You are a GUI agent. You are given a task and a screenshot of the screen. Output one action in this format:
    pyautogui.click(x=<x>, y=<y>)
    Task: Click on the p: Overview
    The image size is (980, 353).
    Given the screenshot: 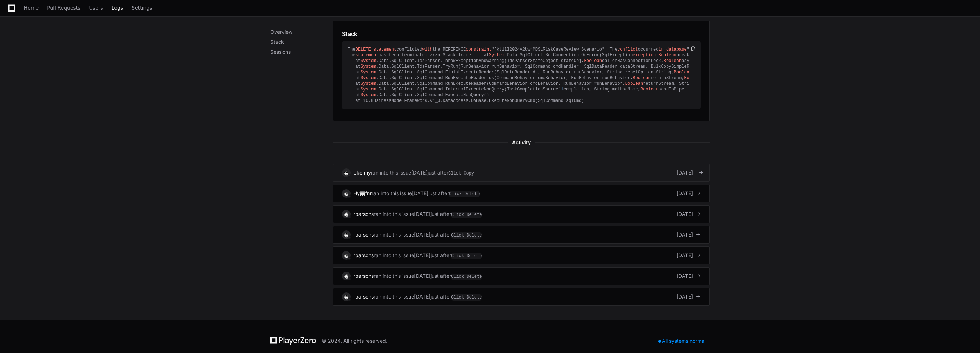 What is the action you would take?
    pyautogui.click(x=301, y=32)
    